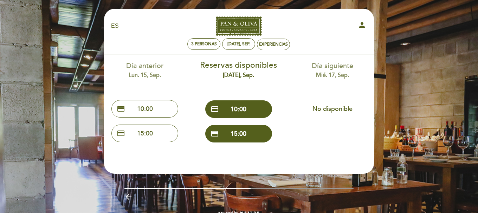 Image resolution: width=478 pixels, height=213 pixels. Describe the element at coordinates (145, 70) in the screenshot. I see `div: Día anterior` at that location.